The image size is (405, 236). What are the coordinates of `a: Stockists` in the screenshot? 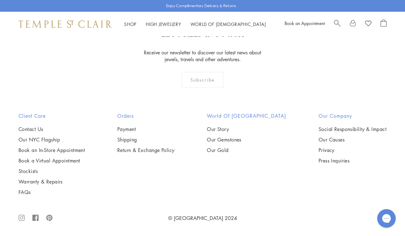 It's located at (52, 171).